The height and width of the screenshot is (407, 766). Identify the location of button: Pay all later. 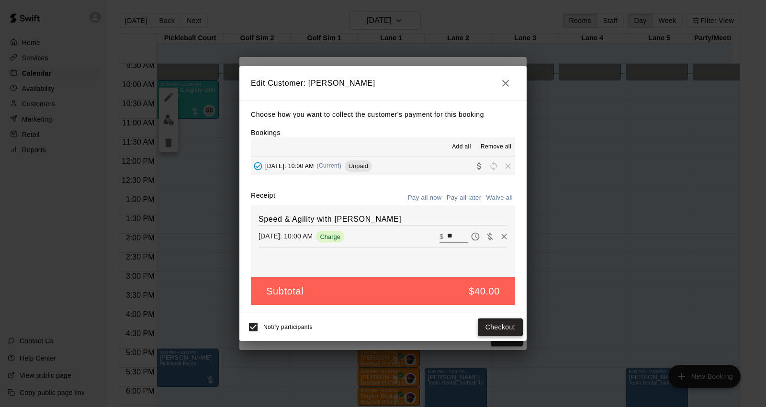
(464, 198).